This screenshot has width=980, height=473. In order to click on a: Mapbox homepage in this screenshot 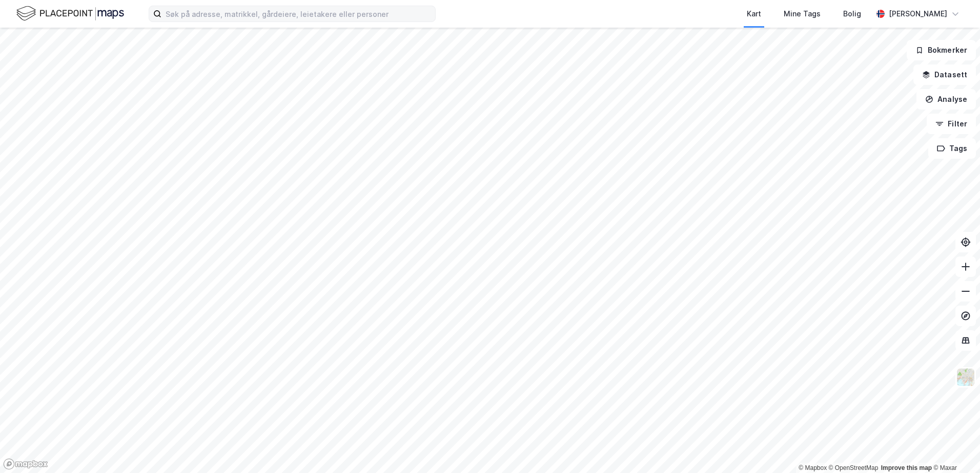, I will do `click(25, 464)`.